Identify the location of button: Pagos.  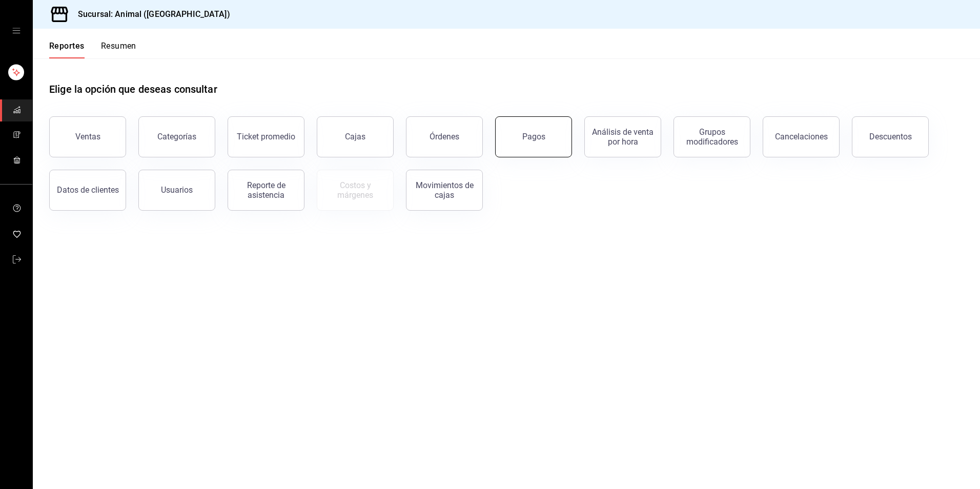
(534, 137).